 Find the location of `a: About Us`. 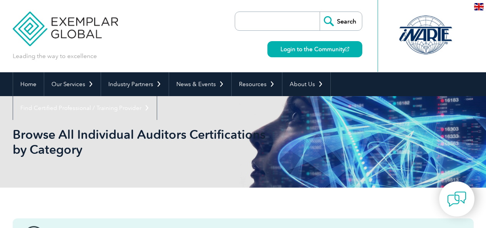

a: About Us is located at coordinates (306, 84).